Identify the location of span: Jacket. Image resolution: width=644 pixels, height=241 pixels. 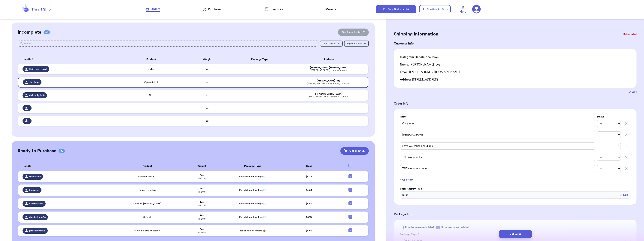
(151, 69).